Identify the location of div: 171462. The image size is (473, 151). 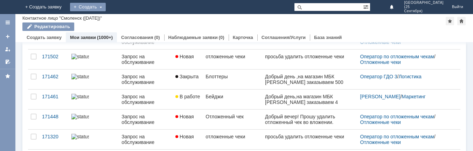
(54, 76).